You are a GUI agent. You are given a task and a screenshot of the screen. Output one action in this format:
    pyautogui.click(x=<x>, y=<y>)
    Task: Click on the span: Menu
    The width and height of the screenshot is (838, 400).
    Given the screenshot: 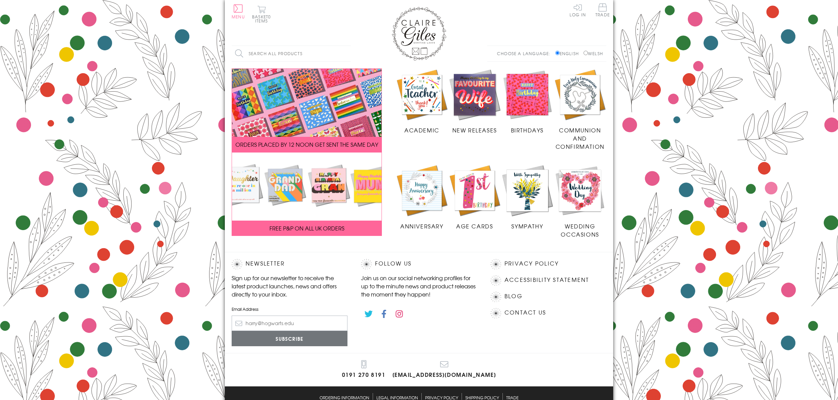 What is the action you would take?
    pyautogui.click(x=238, y=17)
    